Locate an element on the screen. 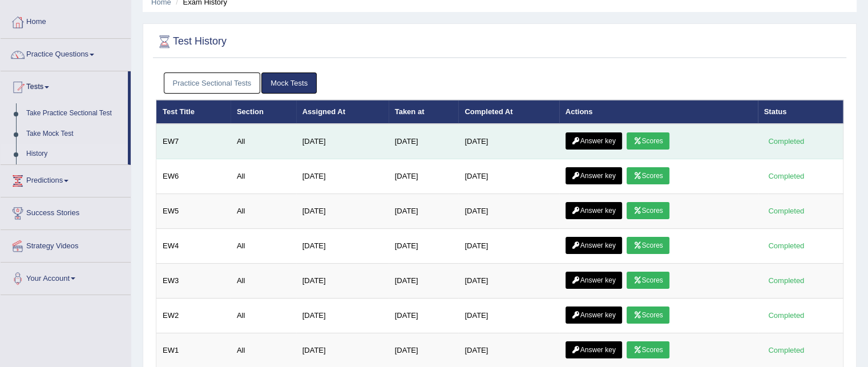 Image resolution: width=868 pixels, height=367 pixels. td: EW2 is located at coordinates (193, 315).